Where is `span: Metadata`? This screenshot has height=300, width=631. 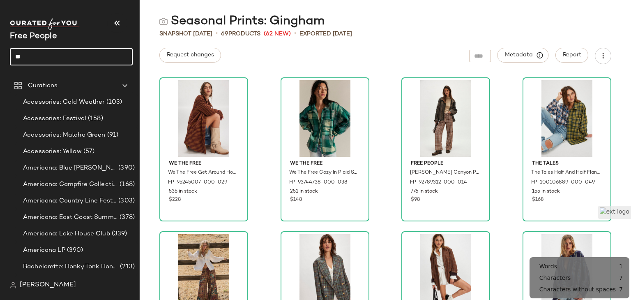
span: Metadata is located at coordinates (523, 55).